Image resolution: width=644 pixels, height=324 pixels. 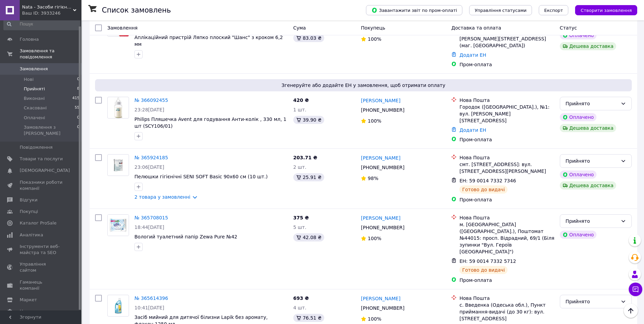 I want to click on span: Замовлення та повідомлення, so click(x=51, y=54).